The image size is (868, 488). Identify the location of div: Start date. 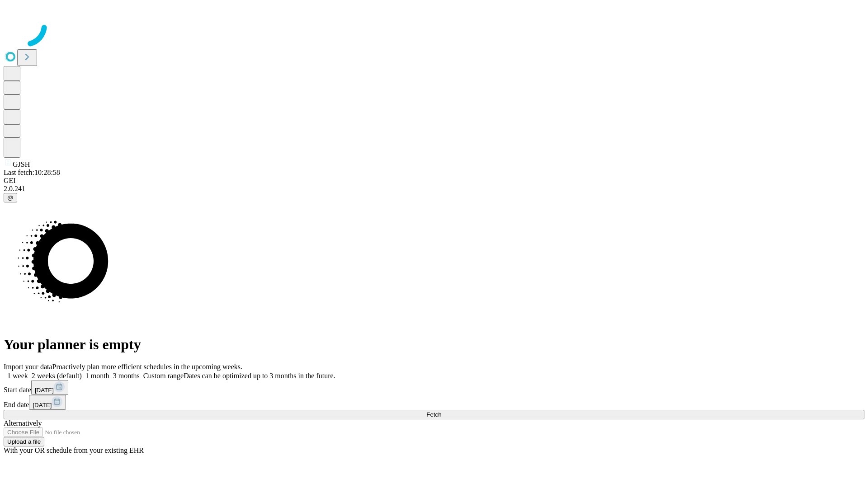
(434, 387).